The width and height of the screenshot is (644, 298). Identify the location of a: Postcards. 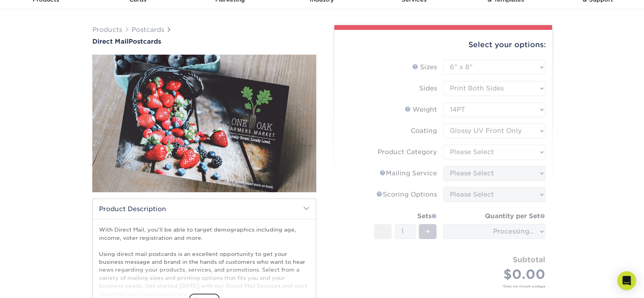
(148, 30).